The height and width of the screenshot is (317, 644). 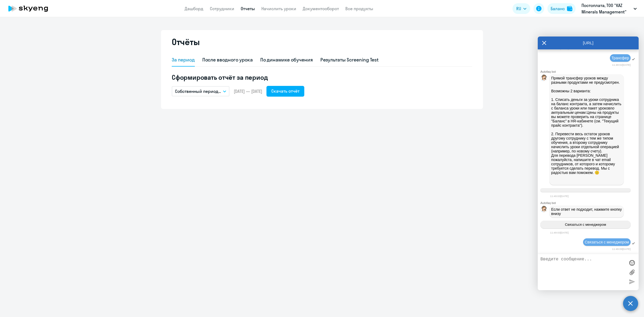 I want to click on a: Отчеты, so click(x=248, y=8).